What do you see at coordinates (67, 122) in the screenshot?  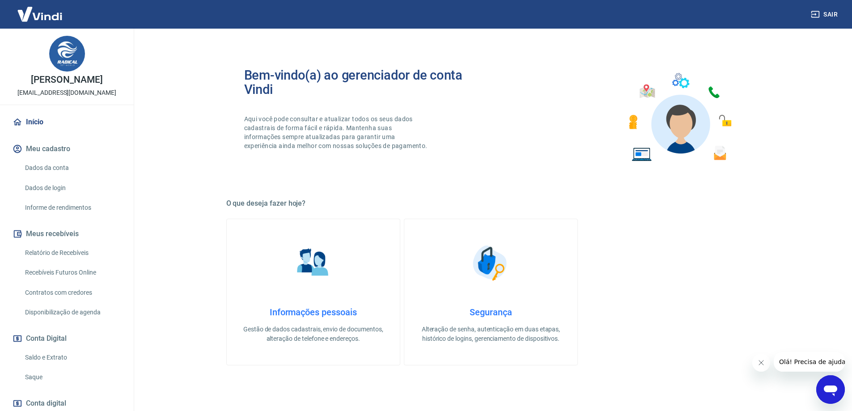 I see `a: Início` at bounding box center [67, 122].